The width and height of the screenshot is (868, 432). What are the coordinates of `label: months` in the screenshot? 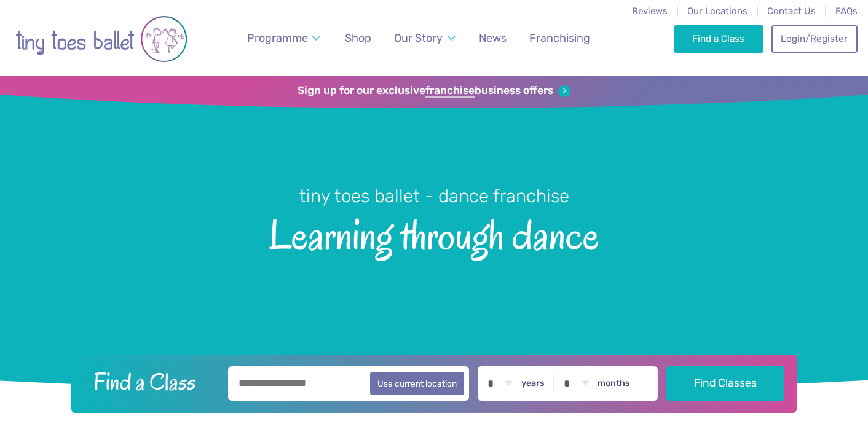 It's located at (614, 384).